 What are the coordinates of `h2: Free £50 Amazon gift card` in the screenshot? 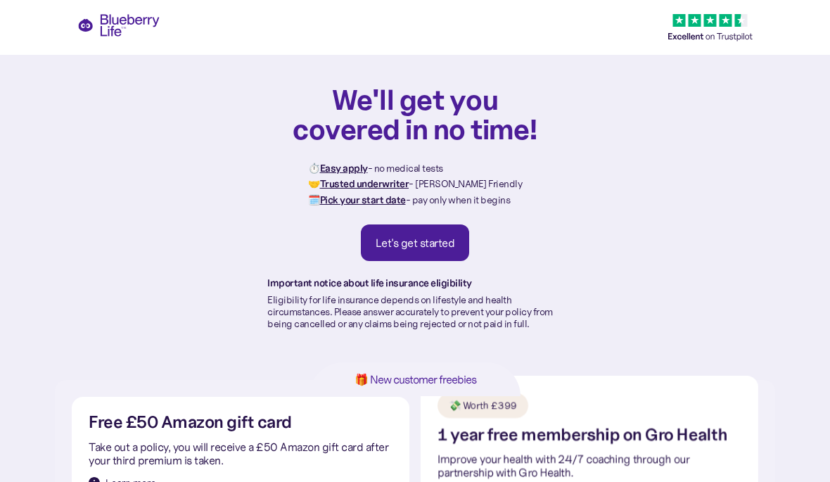 It's located at (190, 422).